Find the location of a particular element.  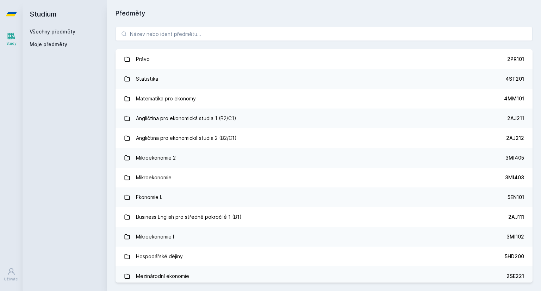

div: 2SE221 is located at coordinates (515, 276).